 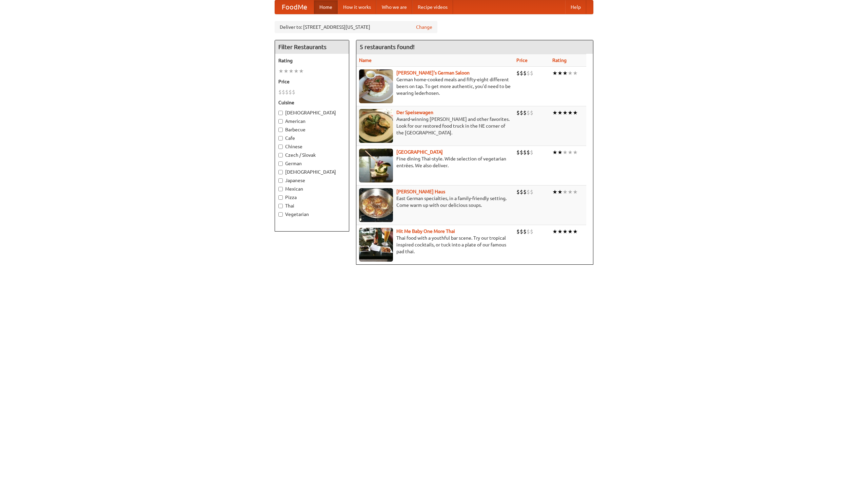 What do you see at coordinates (376, 126) in the screenshot?
I see `img: speisewagen.jpg` at bounding box center [376, 126].